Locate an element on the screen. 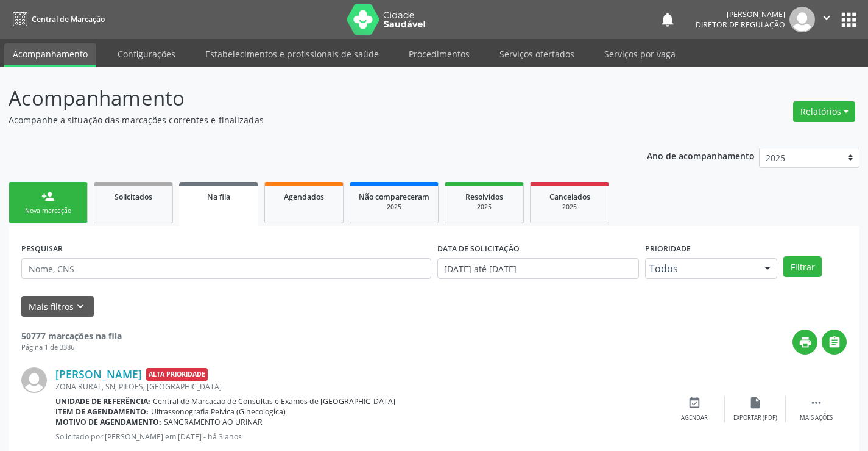  div: Agendar is located at coordinates (694, 418).